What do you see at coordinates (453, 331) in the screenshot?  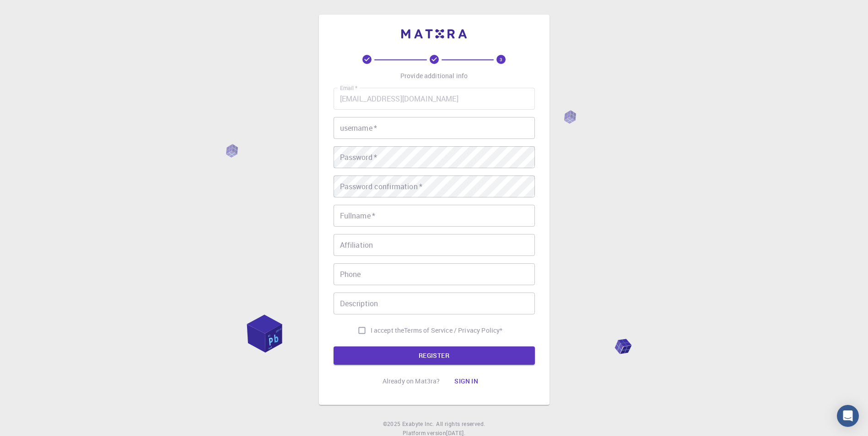 I see `a: Terms of Service / Privacy Policy*` at bounding box center [453, 331].